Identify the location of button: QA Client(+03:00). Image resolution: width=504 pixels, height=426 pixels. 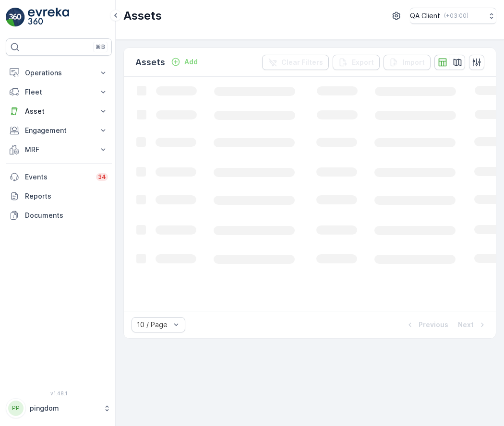
(453, 16).